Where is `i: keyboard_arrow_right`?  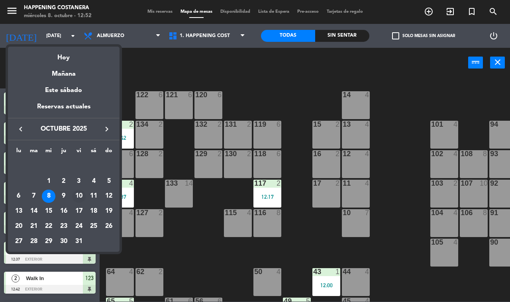 i: keyboard_arrow_right is located at coordinates (107, 129).